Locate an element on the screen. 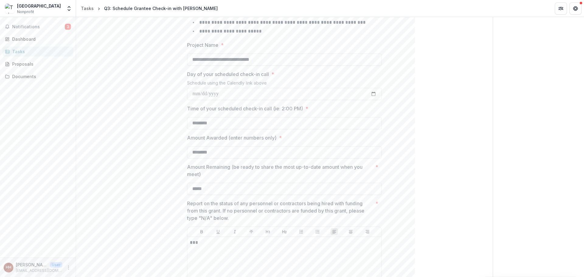  p: Amount Remaining (be ready to share the most up-to-date amount when you meet) is located at coordinates (280, 171).